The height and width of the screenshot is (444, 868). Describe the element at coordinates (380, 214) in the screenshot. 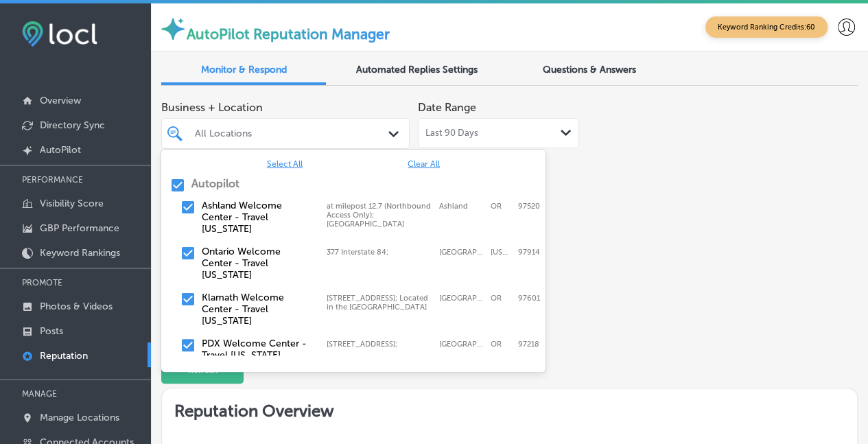

I see `label: at milepost 12.7 (Northbound Access Only); Latitude: 42.1678, Longitude: -122.6527` at that location.